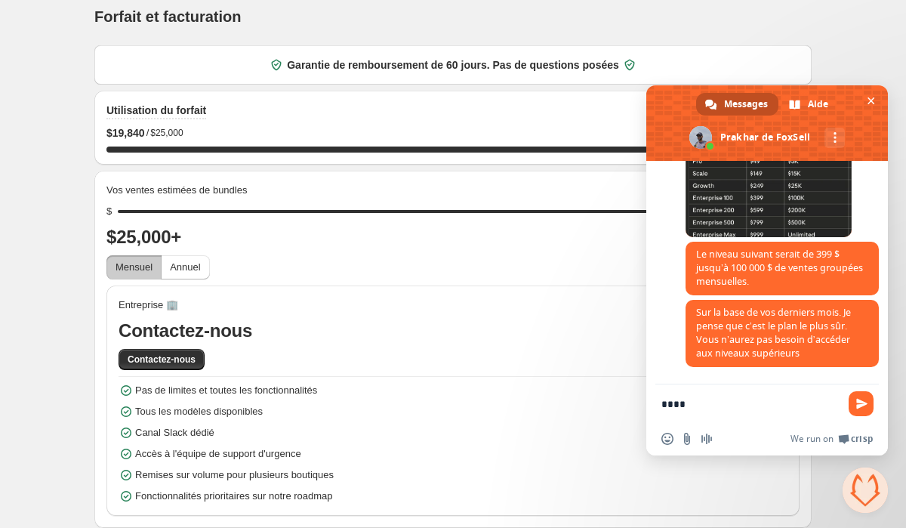 This screenshot has width=906, height=528. What do you see at coordinates (226, 391) in the screenshot?
I see `span: Pas de limites et toutes les fonctionnalités` at bounding box center [226, 391].